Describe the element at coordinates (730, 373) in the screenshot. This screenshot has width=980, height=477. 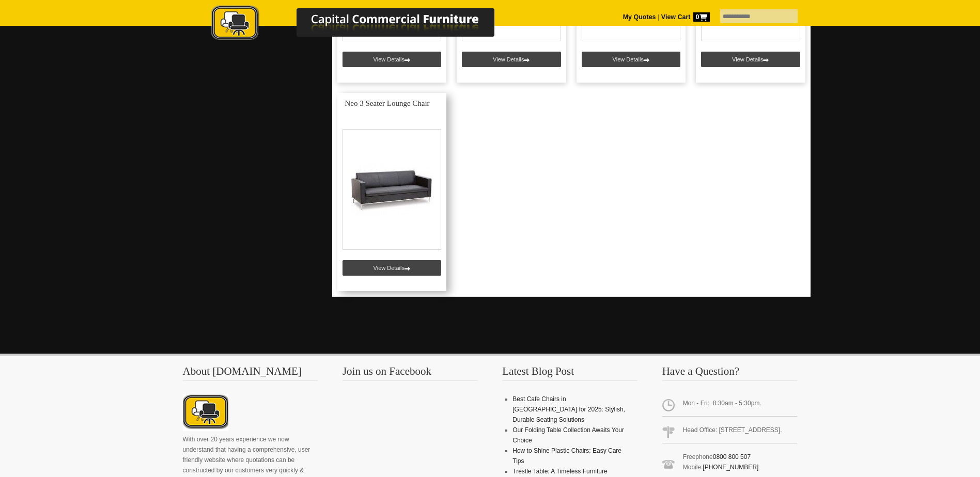
I see `h3: Have a Question?` at that location.